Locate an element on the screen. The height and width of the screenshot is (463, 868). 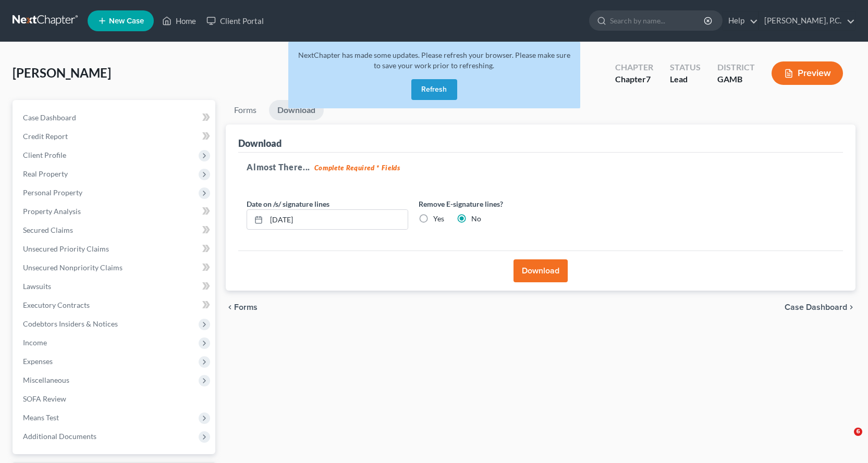
a: Lawsuits is located at coordinates (115, 287).